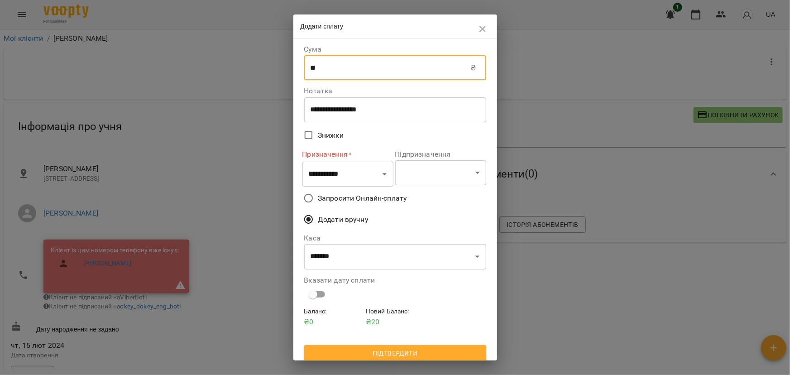  Describe the element at coordinates (348, 154) in the screenshot. I see `label: Призначення` at that location.